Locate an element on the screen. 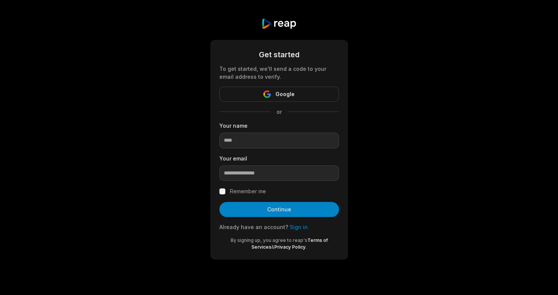  span: Google is located at coordinates (285, 94).